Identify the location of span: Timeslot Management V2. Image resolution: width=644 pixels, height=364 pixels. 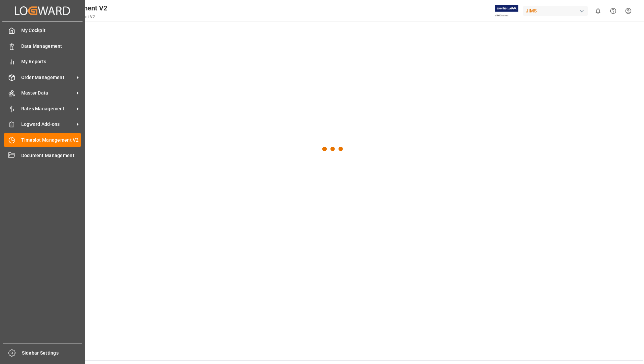
(51, 140).